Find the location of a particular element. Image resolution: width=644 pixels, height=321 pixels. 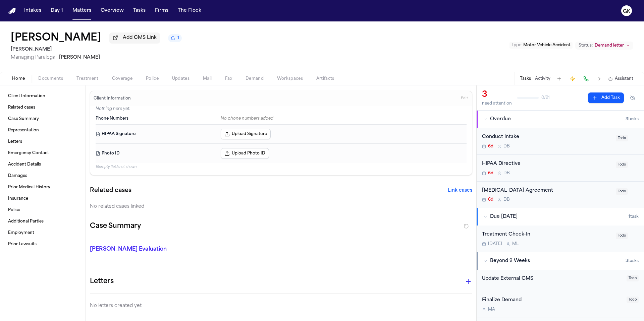

a: Day 1 is located at coordinates (57, 11).